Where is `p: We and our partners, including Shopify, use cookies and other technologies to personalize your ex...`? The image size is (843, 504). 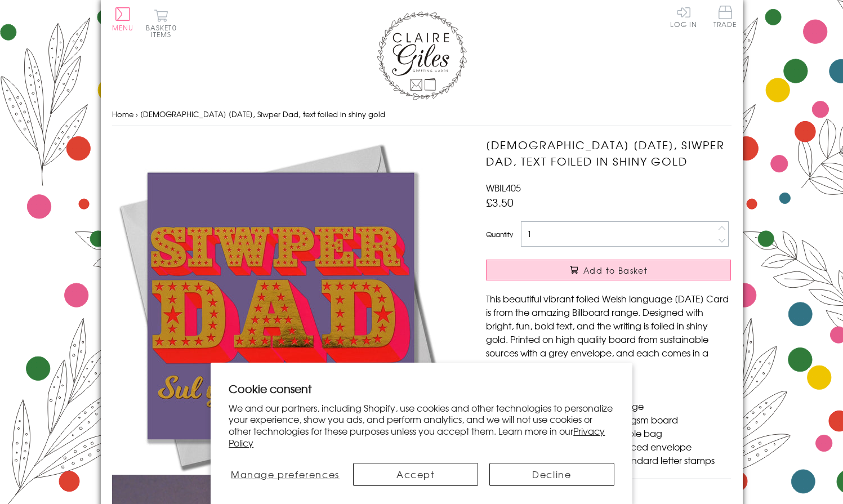
p: We and our partners, including Shopify, use cookies and other technologies to personalize your ex... is located at coordinates (422, 425).